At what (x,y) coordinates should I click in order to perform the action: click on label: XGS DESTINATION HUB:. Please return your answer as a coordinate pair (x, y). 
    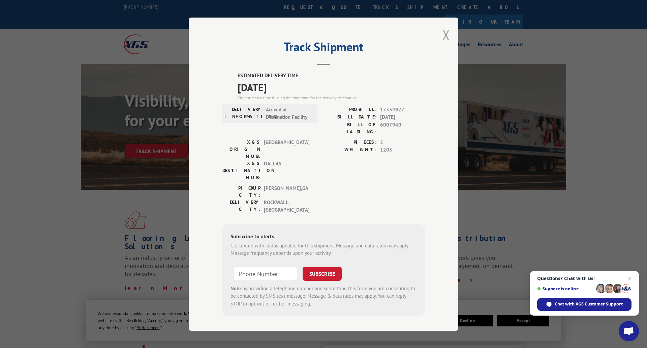
    Looking at the image, I should click on (241, 170).